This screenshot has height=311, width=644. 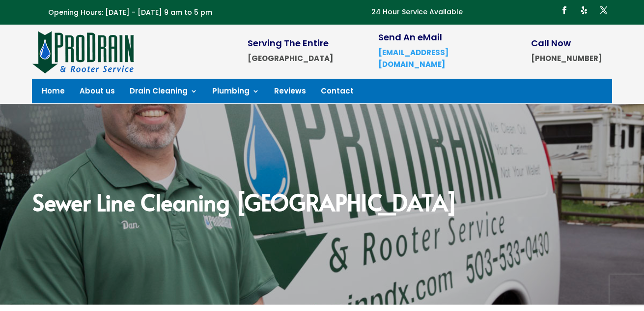 What do you see at coordinates (551, 43) in the screenshot?
I see `span: Call Now` at bounding box center [551, 43].